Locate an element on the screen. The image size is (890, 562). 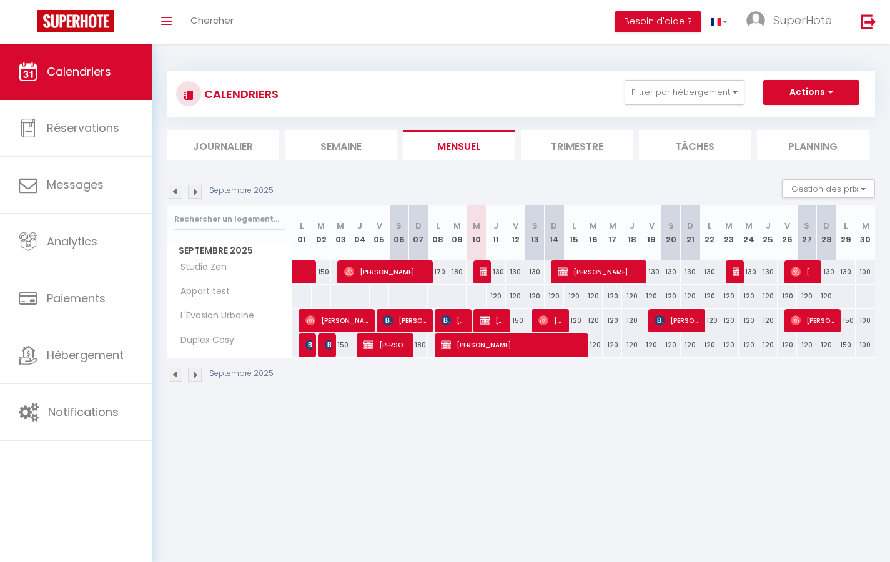
th: 10 is located at coordinates (476, 232).